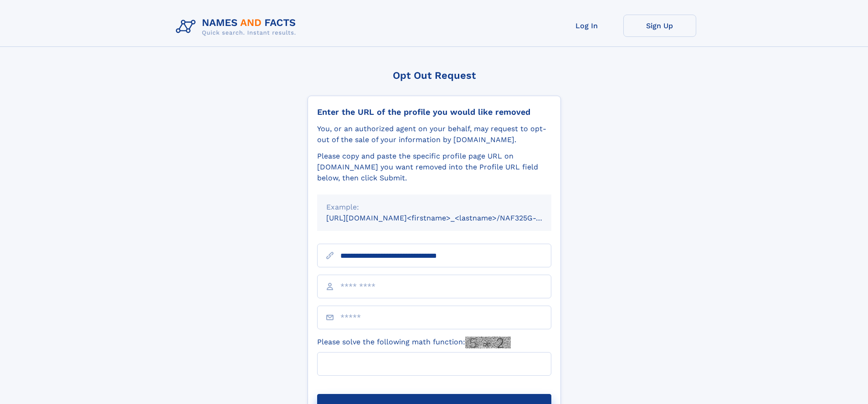 This screenshot has width=868, height=404. I want to click on a: Sign Up, so click(660, 25).